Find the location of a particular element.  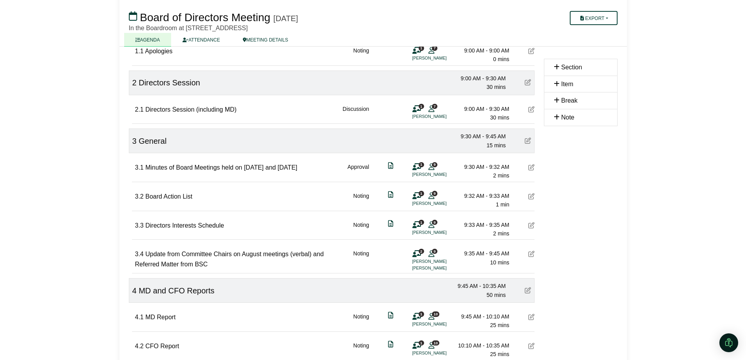

span: 15 mins is located at coordinates (496, 145).